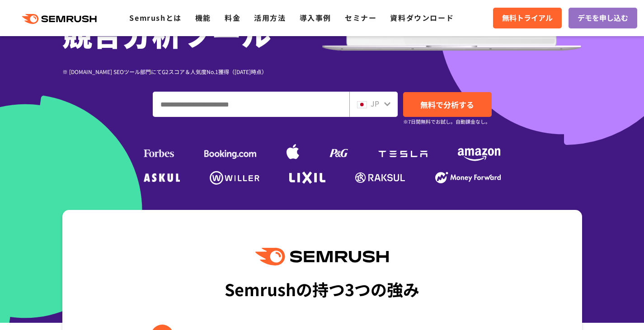  What do you see at coordinates (322, 257) in the screenshot?
I see `img: Semrush` at bounding box center [322, 257].